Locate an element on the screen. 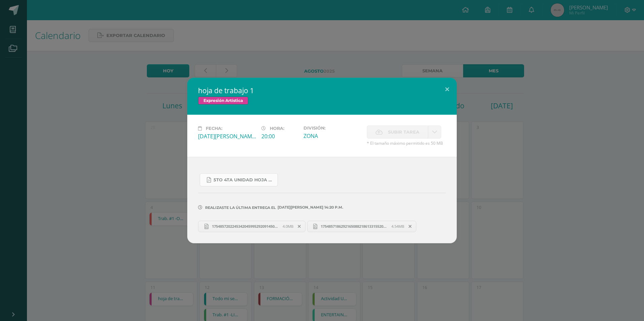  div: 20:00 is located at coordinates (279, 136).